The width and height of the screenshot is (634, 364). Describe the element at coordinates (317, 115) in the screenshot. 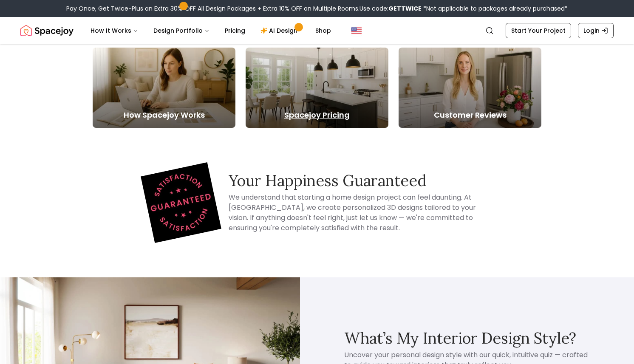

I see `h5: Spacejoy Pricing` at that location.